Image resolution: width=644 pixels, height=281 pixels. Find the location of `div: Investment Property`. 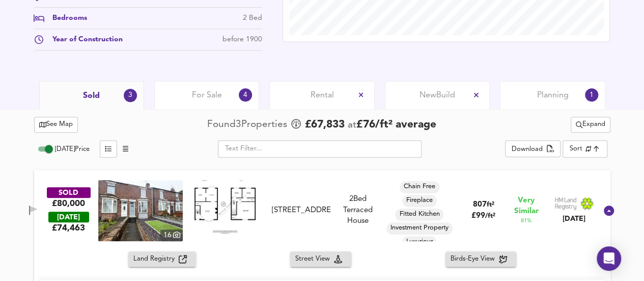

div: Investment Property is located at coordinates (419, 228).